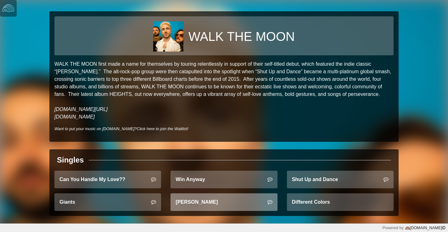 Image resolution: width=448 pixels, height=232 pixels. Describe the element at coordinates (8, 8) in the screenshot. I see `img: logo-white-4c48a5e4bebecaebe01ca5a9d34031cfd3d4ef9ae749242e8c4bf12ef99f53e8.png` at that location.